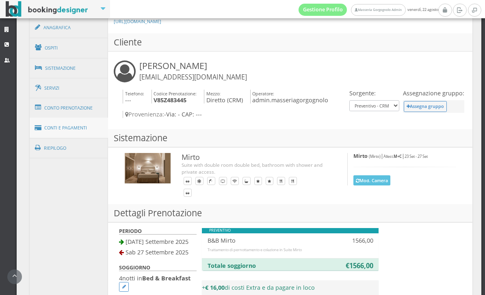 The width and height of the screenshot is (485, 295). What do you see at coordinates (397, 156) in the screenshot?
I see `b: M C` at bounding box center [397, 156].